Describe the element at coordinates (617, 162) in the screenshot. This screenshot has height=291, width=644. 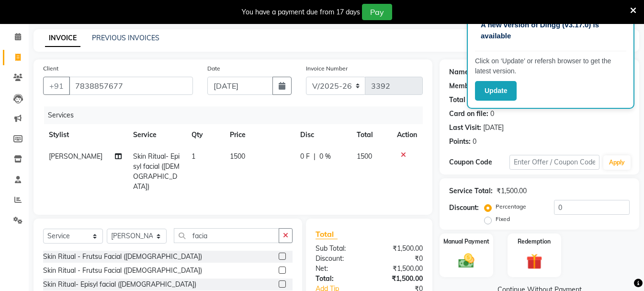
I see `button: Apply` at that location.